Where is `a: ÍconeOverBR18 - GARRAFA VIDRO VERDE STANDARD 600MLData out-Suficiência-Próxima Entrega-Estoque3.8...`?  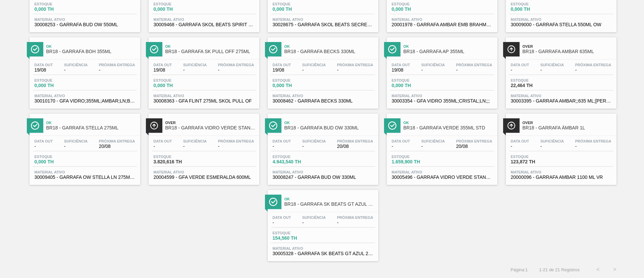 a: ÍconeOverBR18 - GARRAFA VIDRO VERDE STANDARD 600MLData out-Suficiência-Próxima Entrega-Estoque3.8... is located at coordinates (203, 146).